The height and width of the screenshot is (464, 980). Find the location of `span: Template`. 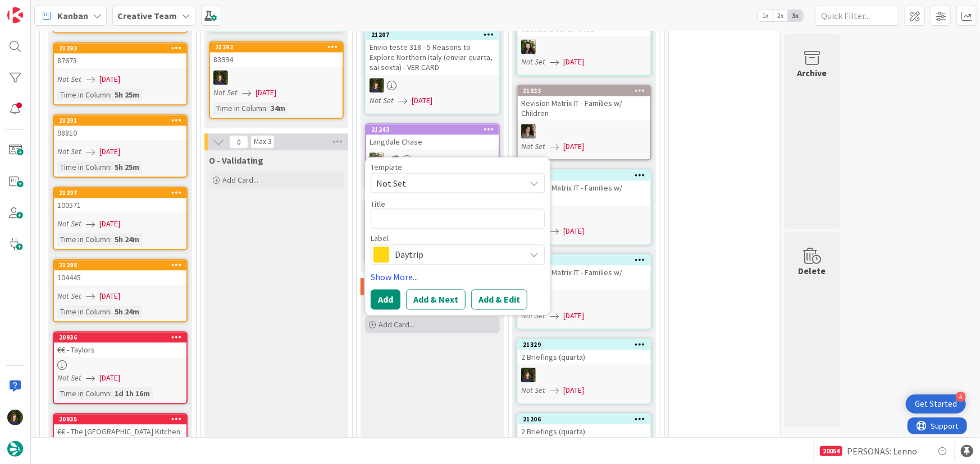

span: Template is located at coordinates (386, 166).